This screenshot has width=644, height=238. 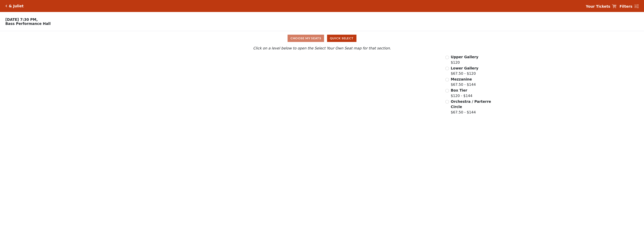 What do you see at coordinates (322, 48) in the screenshot?
I see `p: Click on a level below to open the Select Your Own Seat map for that section.` at bounding box center [322, 48].